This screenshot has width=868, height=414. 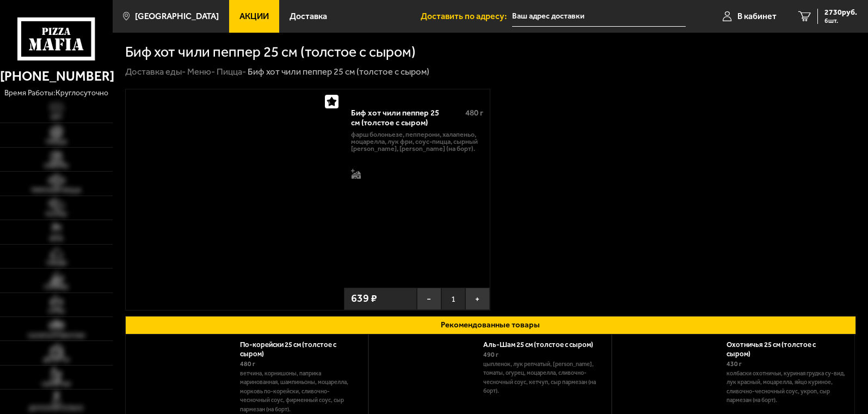 What do you see at coordinates (288, 349) in the screenshot?
I see `a: По-корейски 25 см (толстое с сыром)` at bounding box center [288, 349].